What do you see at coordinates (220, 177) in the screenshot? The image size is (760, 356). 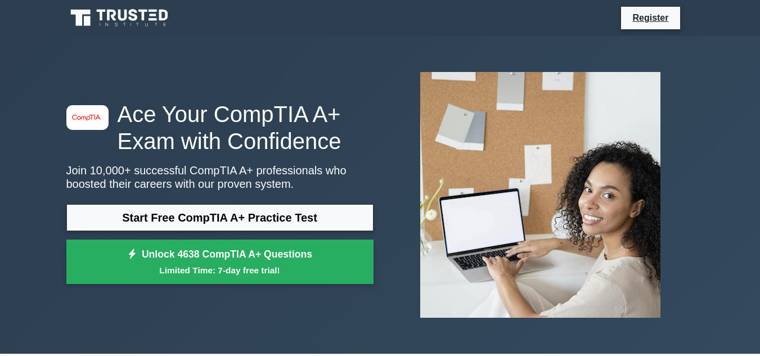 I see `p: Join 10,000+ successful CompTIA A+ professionals who boosted their careers with our proven system.` at bounding box center [220, 177].